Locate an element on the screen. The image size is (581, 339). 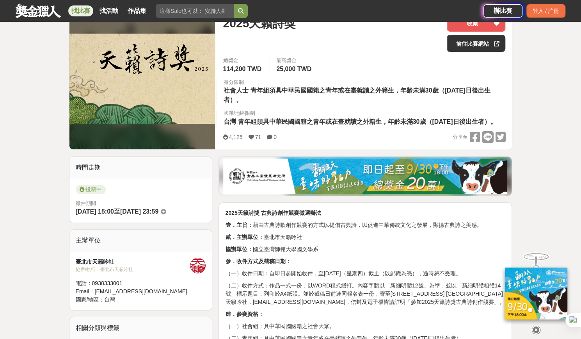
span: 國家/地區： is located at coordinates (90, 299).